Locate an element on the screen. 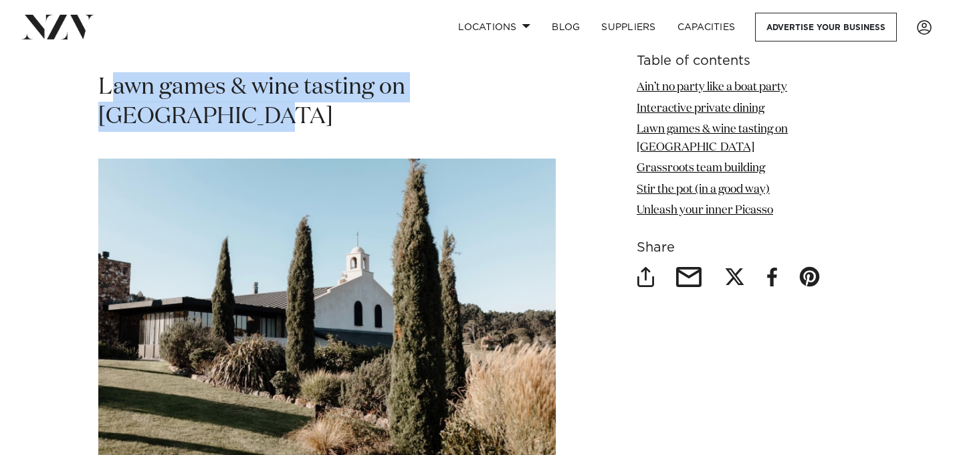 The image size is (953, 455). h6: Table of contents is located at coordinates (745, 61).